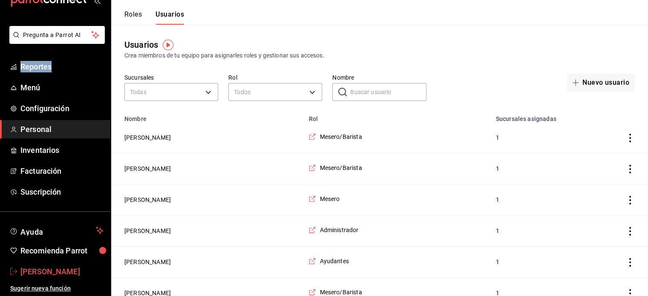 The image size is (648, 296). Describe the element at coordinates (379, 55) in the screenshot. I see `div: Crea miembros de tu equipo para asignarles roles y gestionar sus accesos.` at that location.